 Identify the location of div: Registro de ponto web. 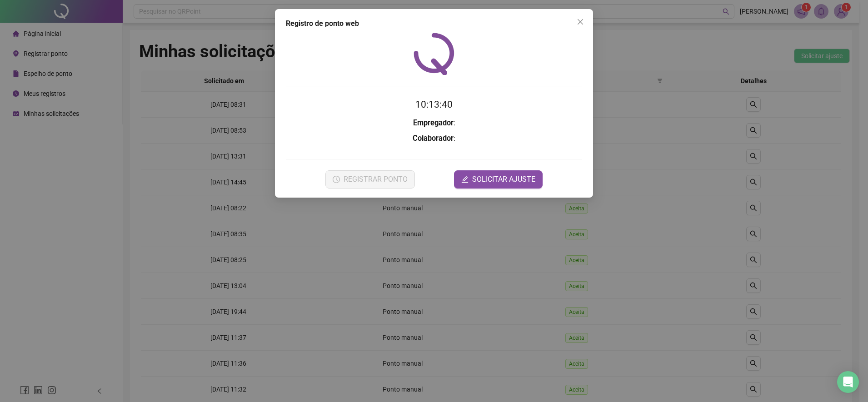
(434, 24).